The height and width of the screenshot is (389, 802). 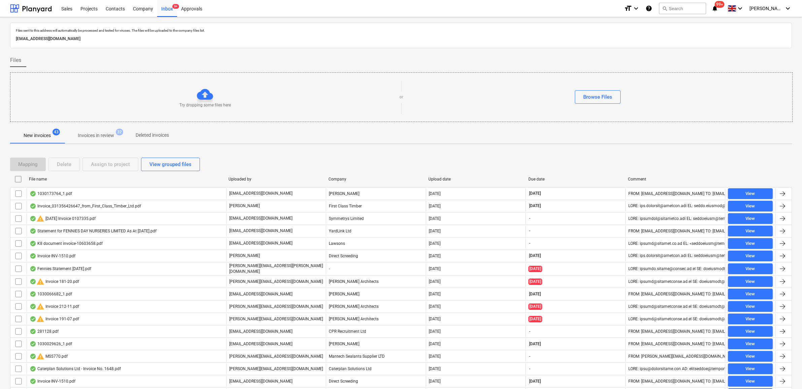 I want to click on span: 32, so click(x=119, y=132).